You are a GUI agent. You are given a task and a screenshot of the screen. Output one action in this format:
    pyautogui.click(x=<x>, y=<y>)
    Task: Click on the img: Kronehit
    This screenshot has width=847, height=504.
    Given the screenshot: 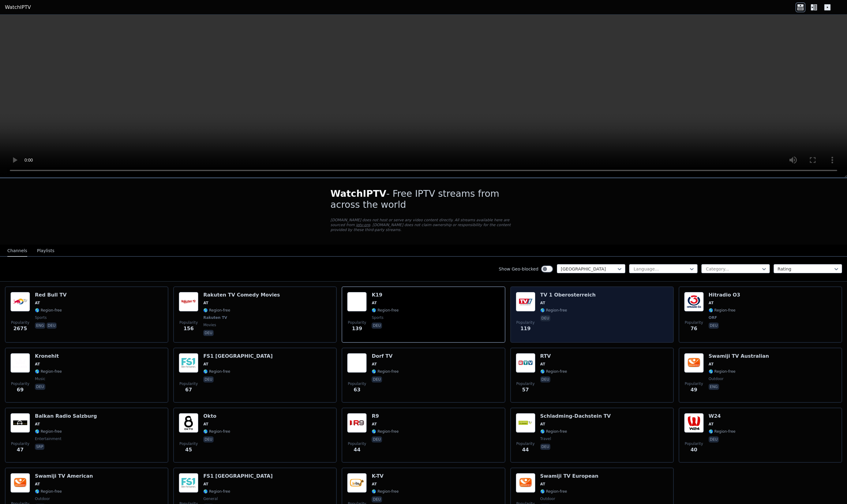 What is the action you would take?
    pyautogui.click(x=20, y=362)
    